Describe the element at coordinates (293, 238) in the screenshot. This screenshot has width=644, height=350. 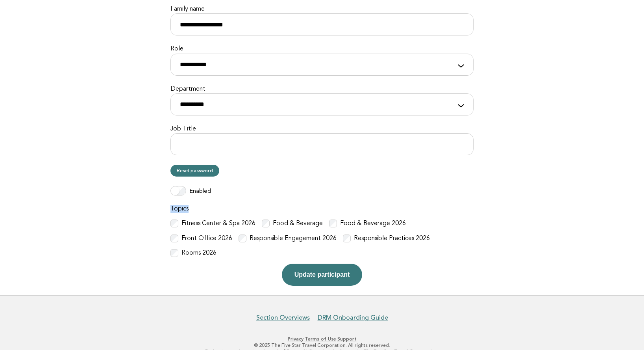
I see `label: Responsible Engagement 2026` at that location.